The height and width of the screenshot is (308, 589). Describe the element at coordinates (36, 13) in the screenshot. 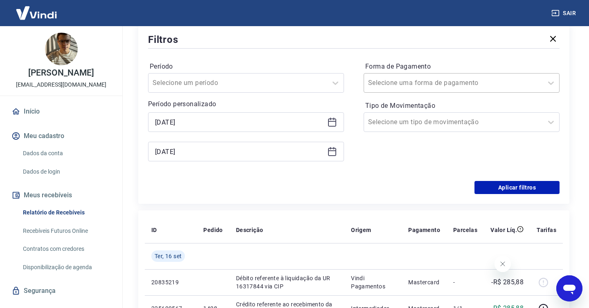

I see `img: Vindi` at that location.